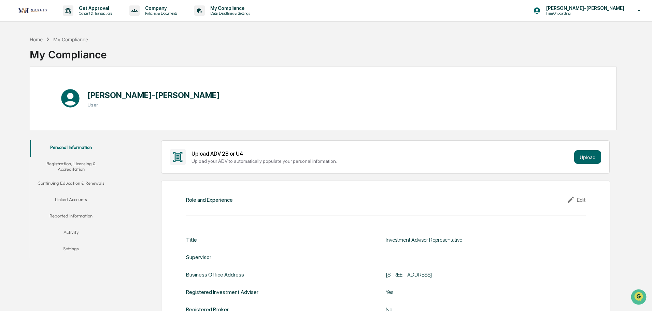 This screenshot has height=311, width=652. Describe the element at coordinates (36, 39) in the screenshot. I see `div: Home` at that location.